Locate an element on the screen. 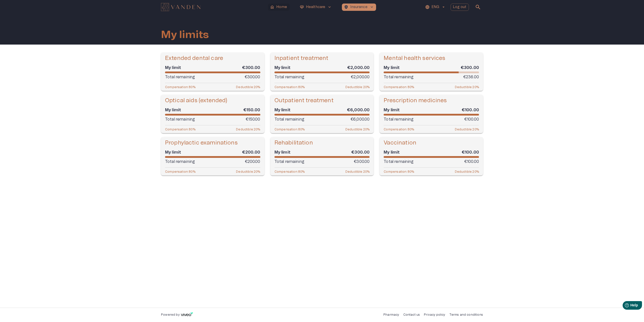 The width and height of the screenshot is (644, 322). p: ENG is located at coordinates (435, 7).